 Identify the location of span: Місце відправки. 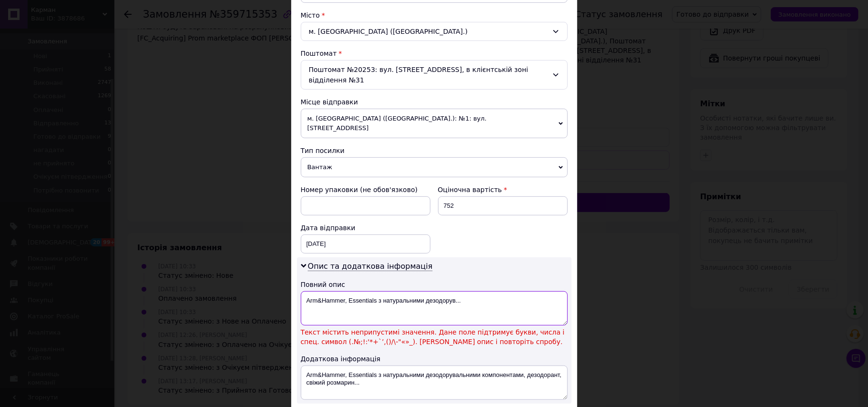
(329, 102).